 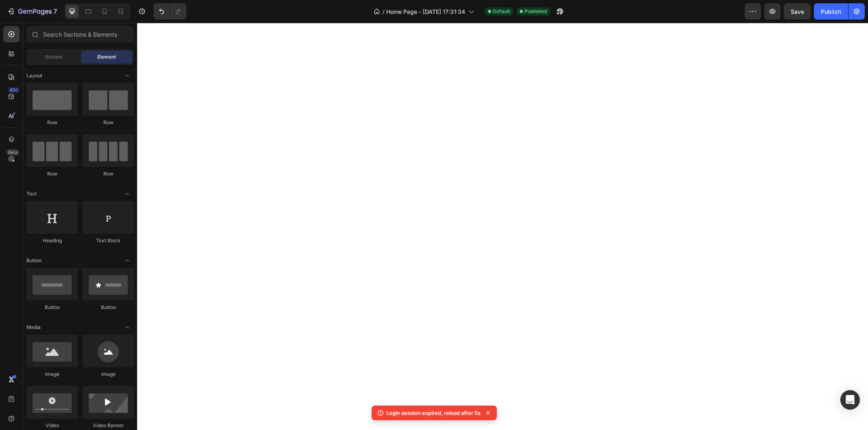 I want to click on div: Publish, so click(x=831, y=11).